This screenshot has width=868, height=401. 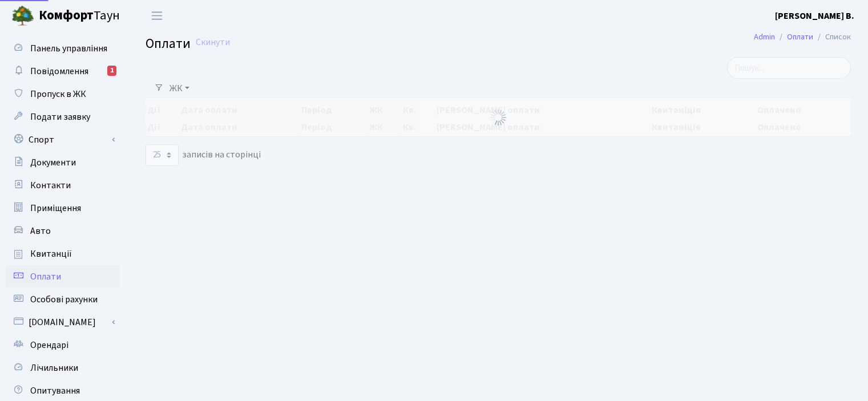 I want to click on span: Особові рахунки, so click(x=64, y=300).